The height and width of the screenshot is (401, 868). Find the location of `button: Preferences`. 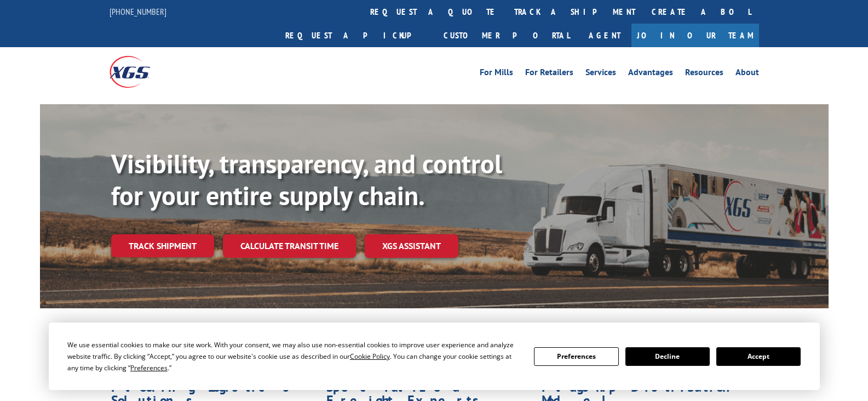

button: Preferences is located at coordinates (576, 357).